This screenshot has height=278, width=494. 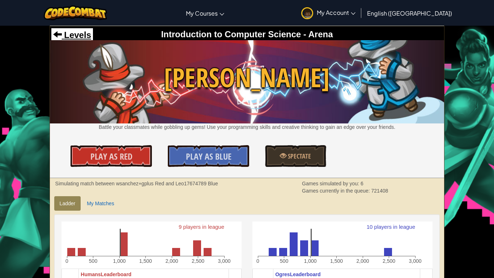 I want to click on span: Play As Blue, so click(x=209, y=156).